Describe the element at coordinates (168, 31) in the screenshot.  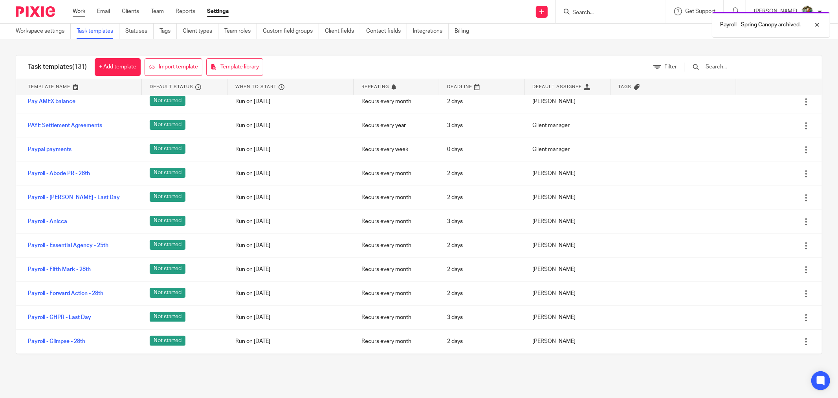
I see `a: Tags` at that location.